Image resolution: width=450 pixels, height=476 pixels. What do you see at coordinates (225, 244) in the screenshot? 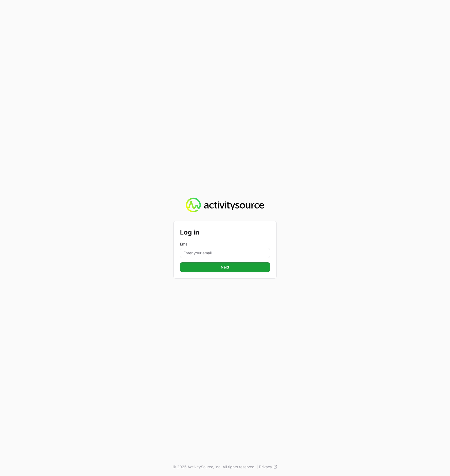
I see `label: Email` at bounding box center [225, 244].